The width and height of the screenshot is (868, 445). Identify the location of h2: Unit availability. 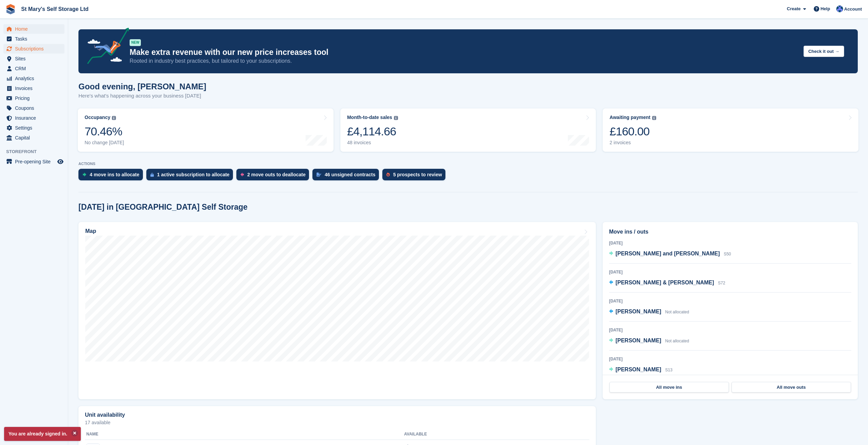
(105, 415).